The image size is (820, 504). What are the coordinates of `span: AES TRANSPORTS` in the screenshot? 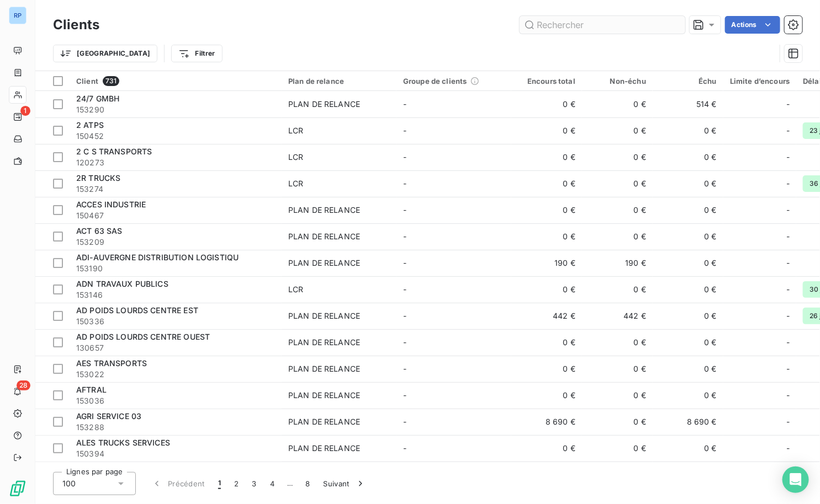 It's located at (112, 363).